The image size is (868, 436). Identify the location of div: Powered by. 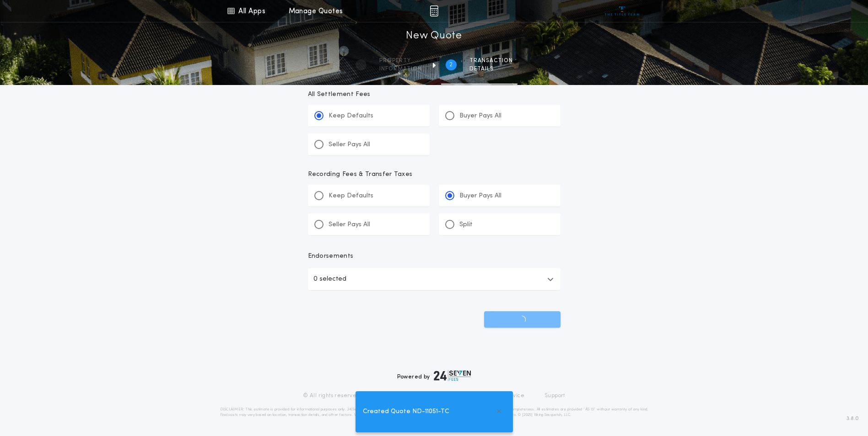
(434, 376).